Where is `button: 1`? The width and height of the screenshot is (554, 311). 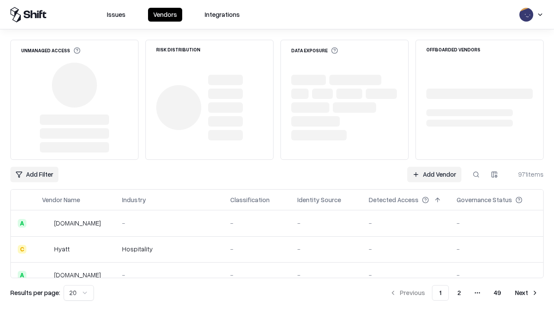 button: 1 is located at coordinates (440, 293).